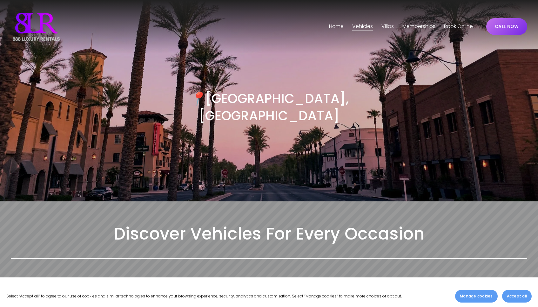  I want to click on span: Vehicles, so click(363, 26).